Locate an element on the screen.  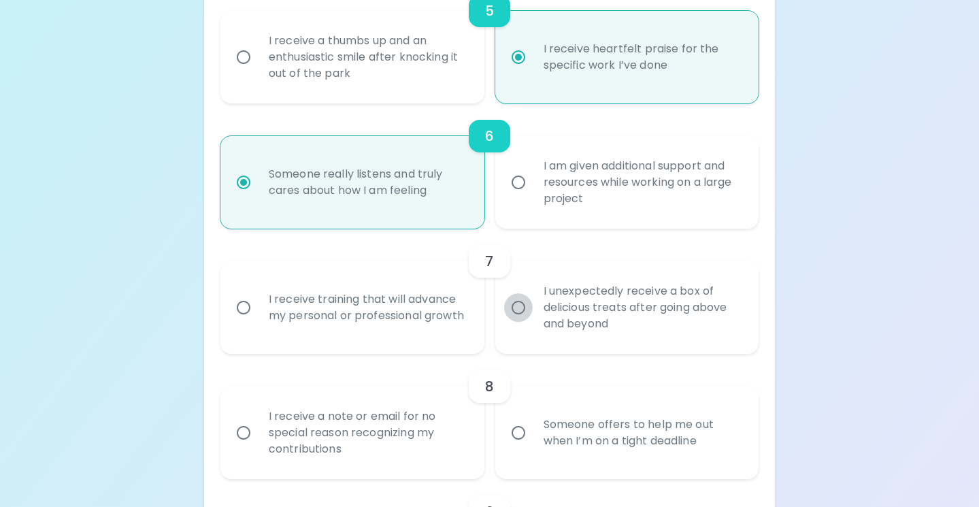
div: I receive training that will advance my personal or professional growth is located at coordinates (367, 307).